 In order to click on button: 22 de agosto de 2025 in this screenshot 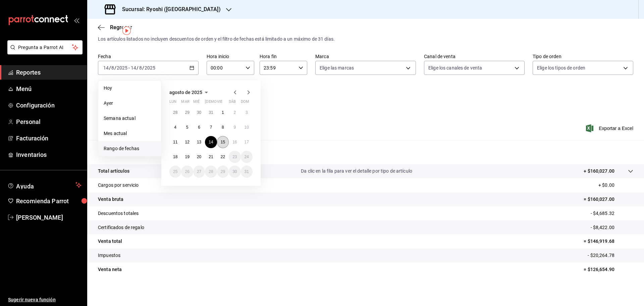, I will do `click(223, 157)`.